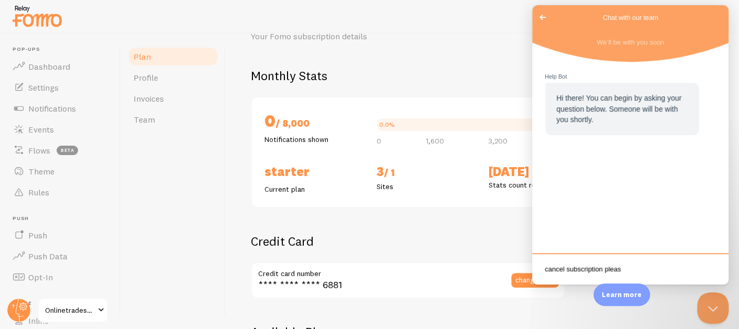 The height and width of the screenshot is (329, 739). What do you see at coordinates (173, 57) in the screenshot?
I see `a: Plan` at bounding box center [173, 57].